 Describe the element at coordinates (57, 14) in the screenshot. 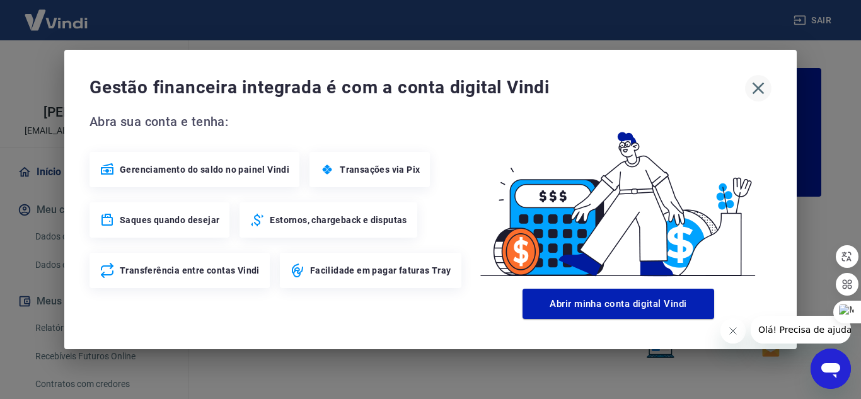

I see `span: Olá! Precisa de ajuda?` at that location.